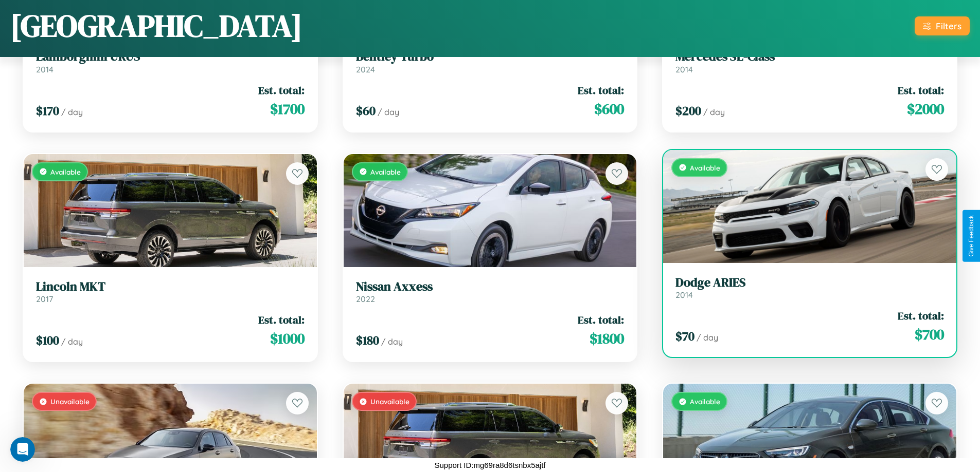 This screenshot has height=472, width=980. I want to click on span: $ 180, so click(367, 340).